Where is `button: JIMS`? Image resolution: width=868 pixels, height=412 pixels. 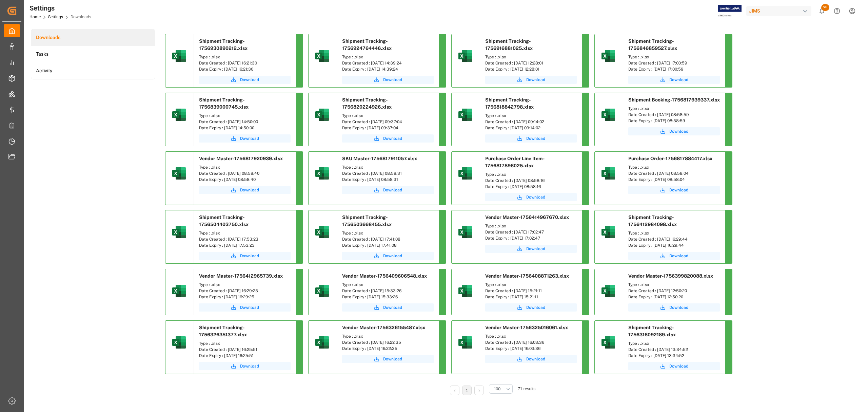 button: JIMS is located at coordinates (780, 11).